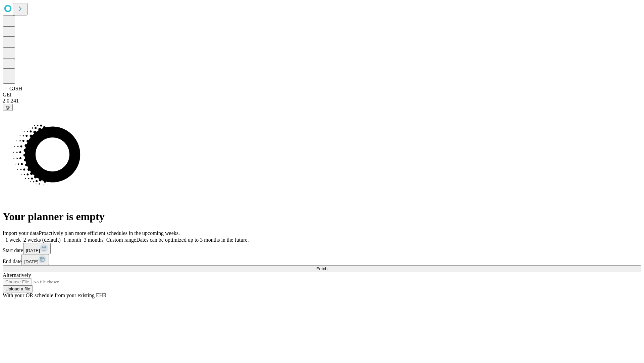 The width and height of the screenshot is (644, 363). Describe the element at coordinates (322, 269) in the screenshot. I see `button: Fetch` at that location.